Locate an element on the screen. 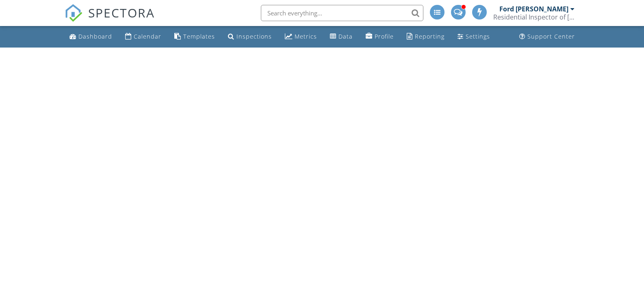  div: Calendar is located at coordinates (147, 36).